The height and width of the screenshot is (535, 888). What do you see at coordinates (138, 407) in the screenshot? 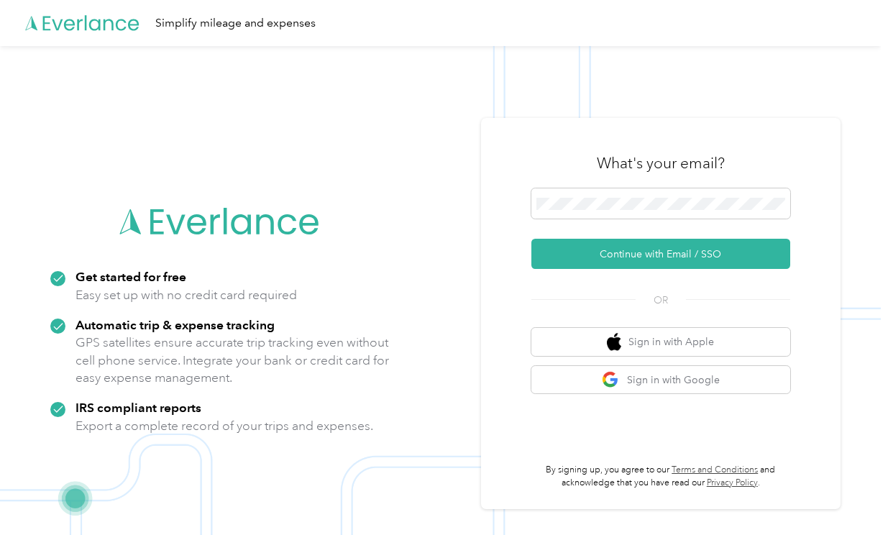
I see `strong: IRS compliant reports` at bounding box center [138, 407].